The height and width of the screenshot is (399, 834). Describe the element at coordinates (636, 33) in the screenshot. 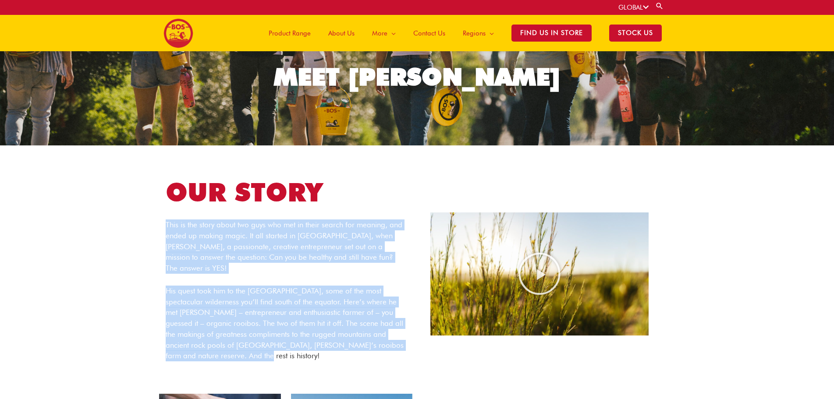

I see `span: STOCK US` at that location.